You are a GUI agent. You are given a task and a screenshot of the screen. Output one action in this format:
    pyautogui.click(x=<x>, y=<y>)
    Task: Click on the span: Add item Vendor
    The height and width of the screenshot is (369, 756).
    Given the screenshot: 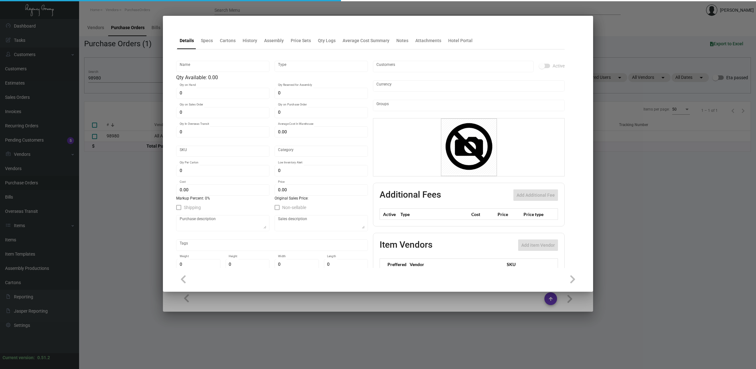 What is the action you would take?
    pyautogui.click(x=538, y=245)
    